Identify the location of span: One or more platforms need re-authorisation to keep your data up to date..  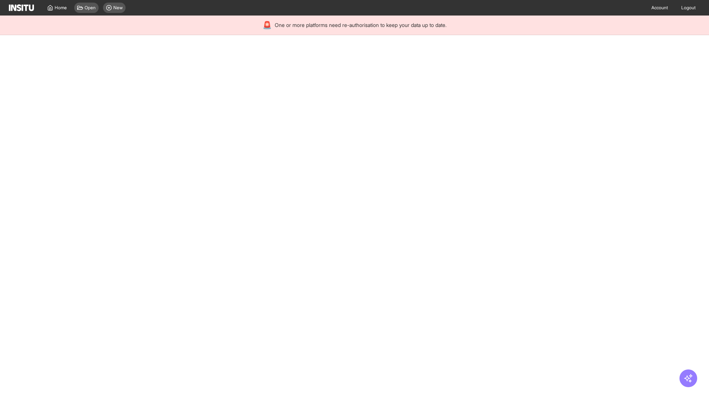
(360, 25).